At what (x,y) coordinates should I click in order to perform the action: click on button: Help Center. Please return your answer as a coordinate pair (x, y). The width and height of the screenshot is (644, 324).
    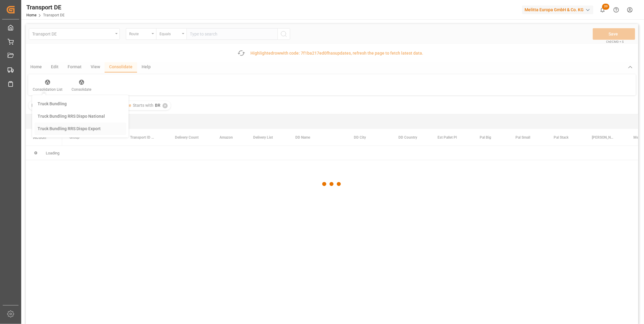
    Looking at the image, I should click on (616, 10).